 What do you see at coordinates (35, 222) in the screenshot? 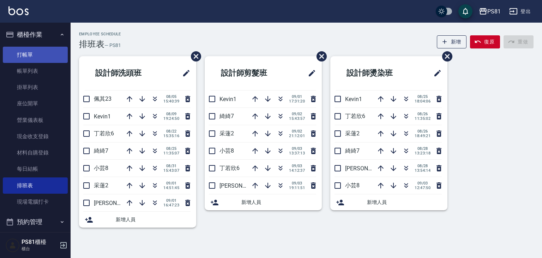
I see `button: 預約管理` at bounding box center [35, 222].